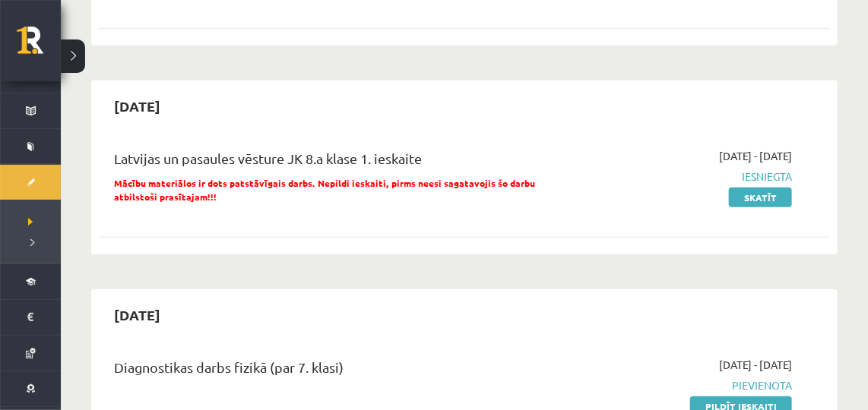 This screenshot has height=410, width=868. I want to click on span: Mācību materiālos ir dots patstāvīgais darbs. Nepildi ieskaiti, pirms neesi sagatavojis šo darbu ..., so click(325, 190).